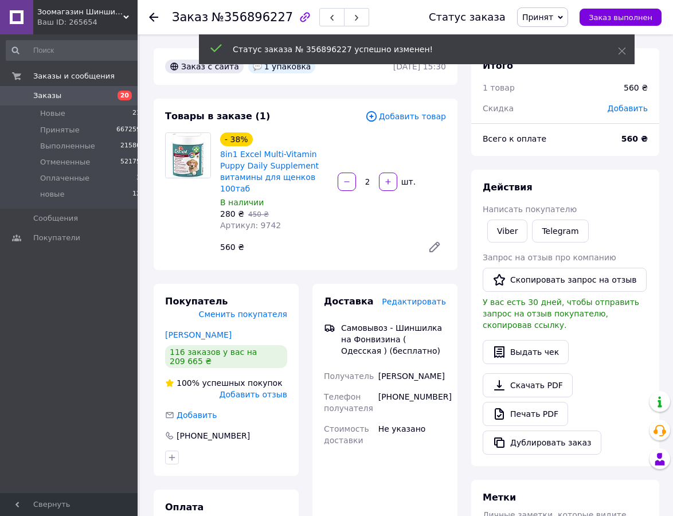 The image size is (673, 516). What do you see at coordinates (411, 49) in the screenshot?
I see `div: Статус заказа № 356896227 успешно изменен!` at bounding box center [411, 49].